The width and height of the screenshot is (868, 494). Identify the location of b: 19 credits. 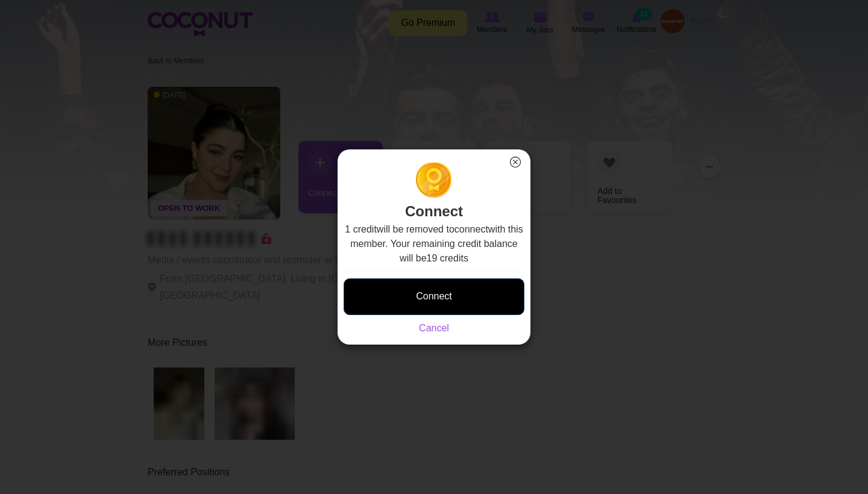
(448, 258).